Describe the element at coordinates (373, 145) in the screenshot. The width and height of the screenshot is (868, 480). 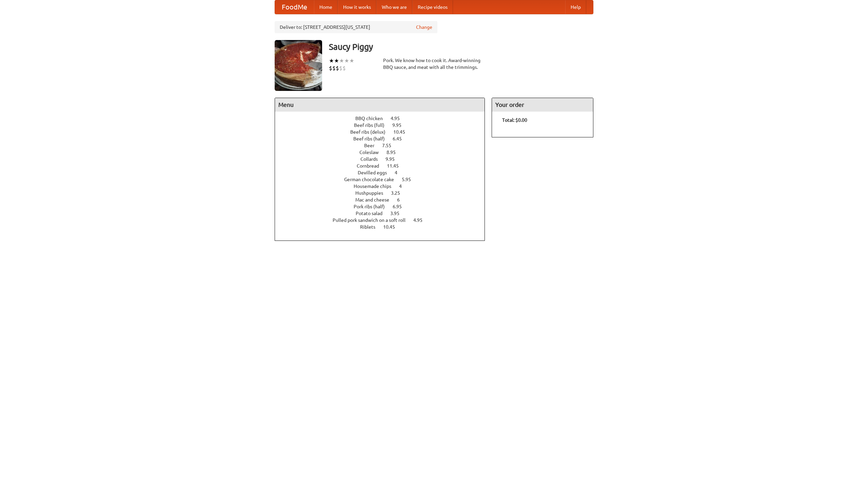
I see `span: Beer` at that location.